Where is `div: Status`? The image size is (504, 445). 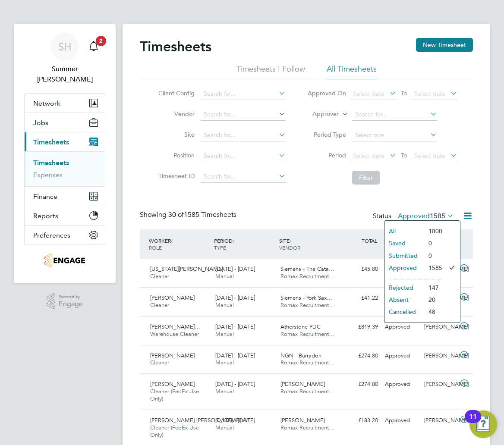
div: Status is located at coordinates (414, 216).